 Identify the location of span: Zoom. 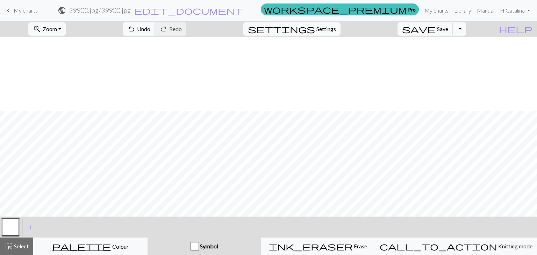
(50, 29).